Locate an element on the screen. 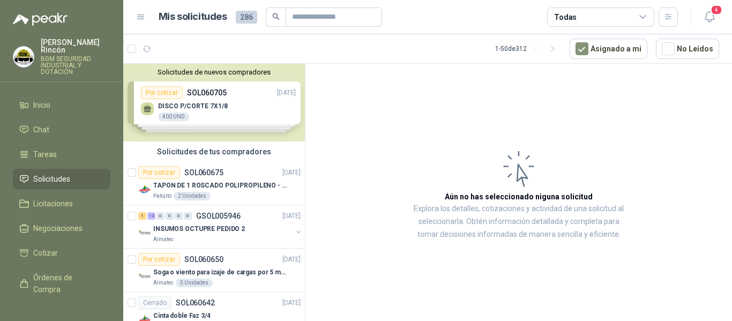  p: GSOL005946 is located at coordinates (218, 216).